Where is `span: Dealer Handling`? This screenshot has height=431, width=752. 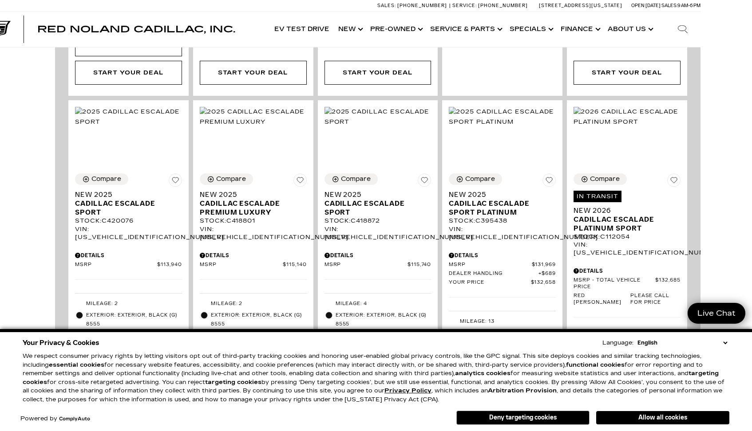
span: Dealer Handling is located at coordinates (494, 274).